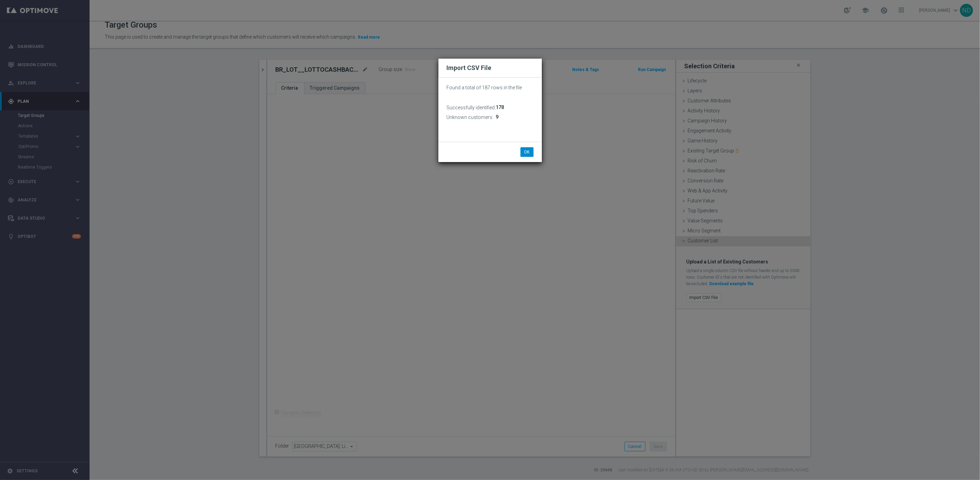 The width and height of the screenshot is (980, 480). What do you see at coordinates (490, 88) in the screenshot?
I see `p: Found a total of 187 rows in the file` at bounding box center [490, 88].